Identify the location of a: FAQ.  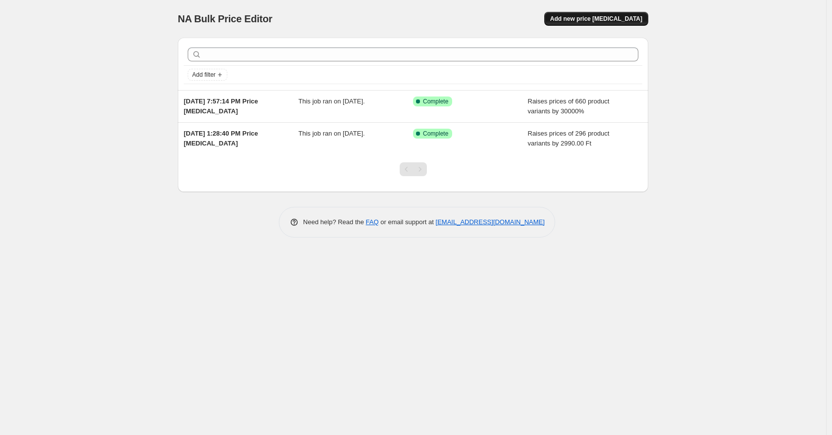
(372, 222).